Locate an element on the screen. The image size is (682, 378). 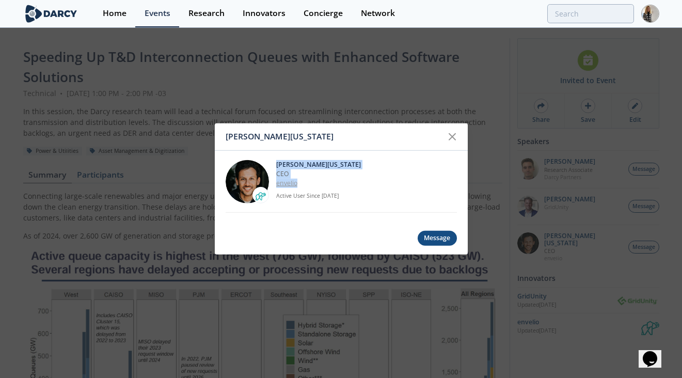
img: 1b183925-147f-4a47-82c9-16eeeed5003c is located at coordinates (247, 181).